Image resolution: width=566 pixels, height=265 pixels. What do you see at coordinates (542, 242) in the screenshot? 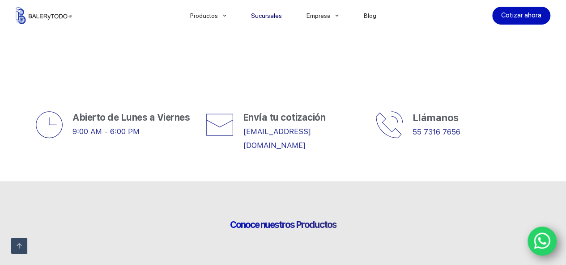
I see `a: WhatsApp` at bounding box center [542, 242].